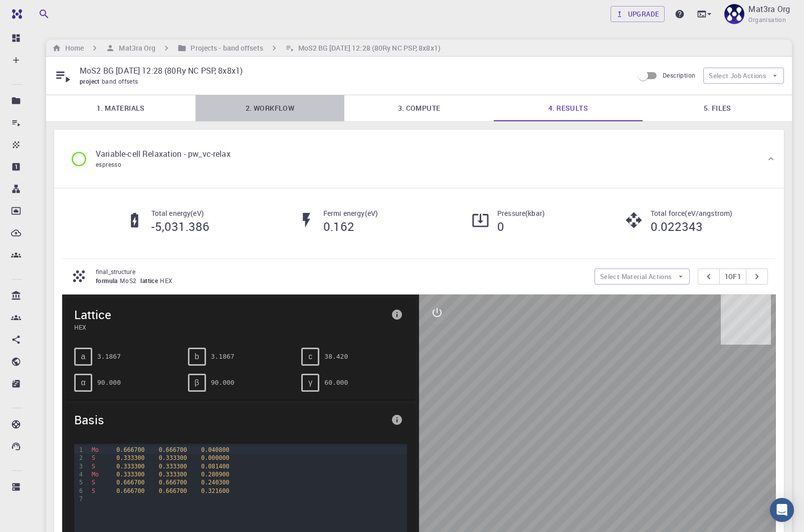  Describe the element at coordinates (39, 11) in the screenshot. I see `span: Support` at that location.